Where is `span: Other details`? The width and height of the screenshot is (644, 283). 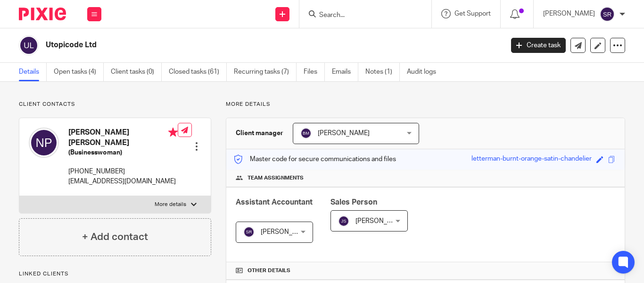
span: Other details is located at coordinates (268, 270).